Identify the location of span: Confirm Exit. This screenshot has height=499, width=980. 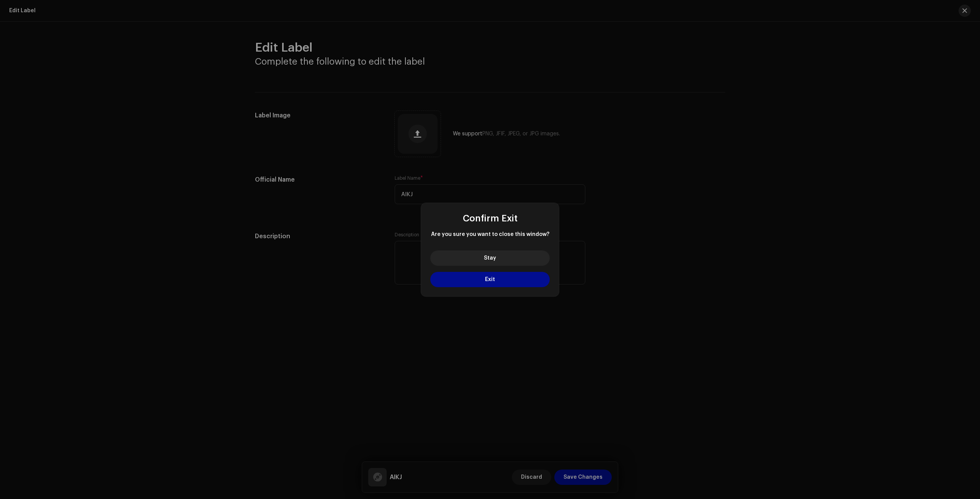
(490, 218).